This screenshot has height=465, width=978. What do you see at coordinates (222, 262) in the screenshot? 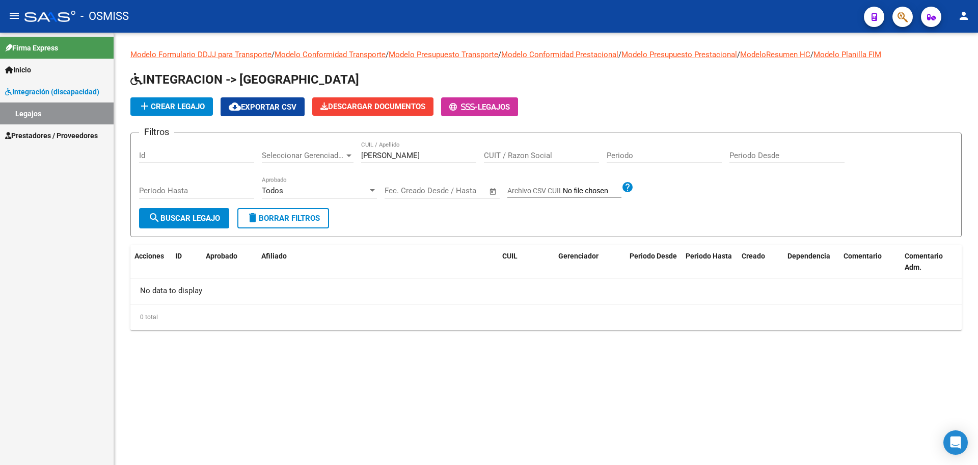
I see `datatable-header-cell: Aprobado` at bounding box center [222, 262].